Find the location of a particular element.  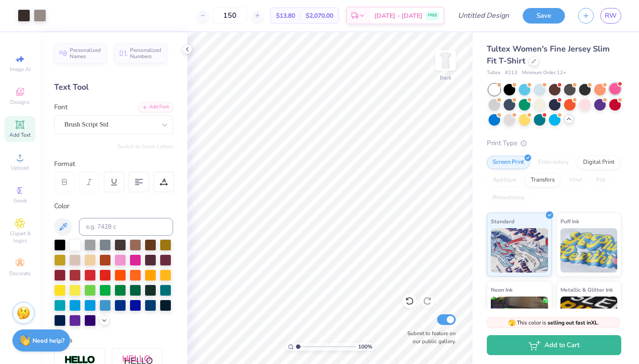

span: Puff Ink is located at coordinates (570, 221).